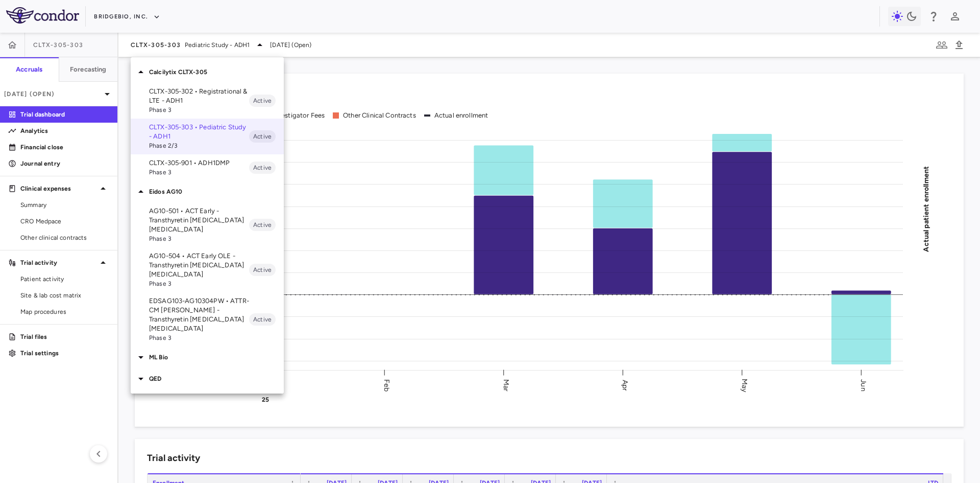  I want to click on p: CLTX-305-302 • Registrational & LTE - ADH1, so click(199, 96).